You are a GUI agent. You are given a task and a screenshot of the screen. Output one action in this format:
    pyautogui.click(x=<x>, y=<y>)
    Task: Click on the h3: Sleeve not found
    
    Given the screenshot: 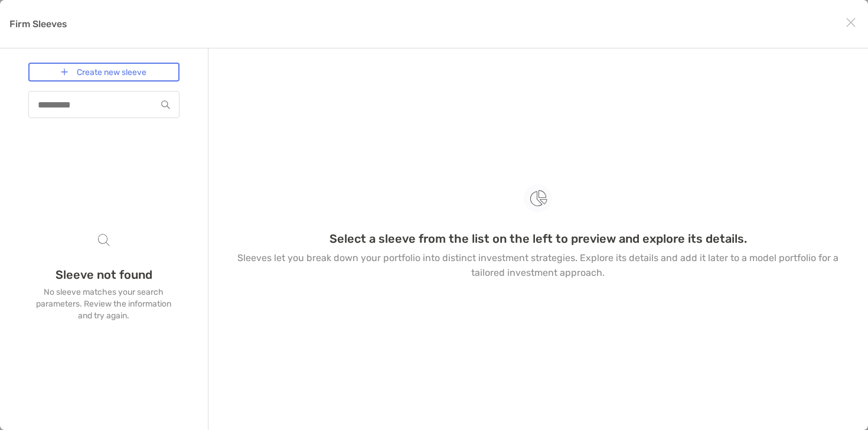 What is the action you would take?
    pyautogui.click(x=104, y=275)
    